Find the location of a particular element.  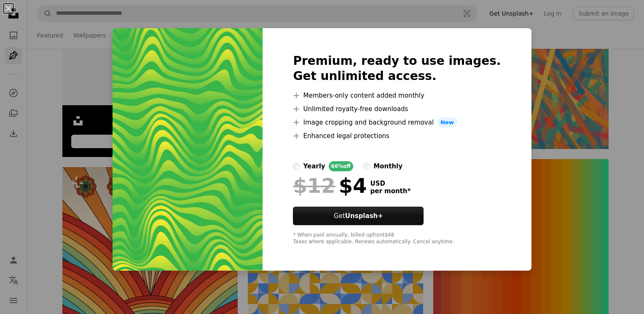

div: yearly is located at coordinates (314, 166).